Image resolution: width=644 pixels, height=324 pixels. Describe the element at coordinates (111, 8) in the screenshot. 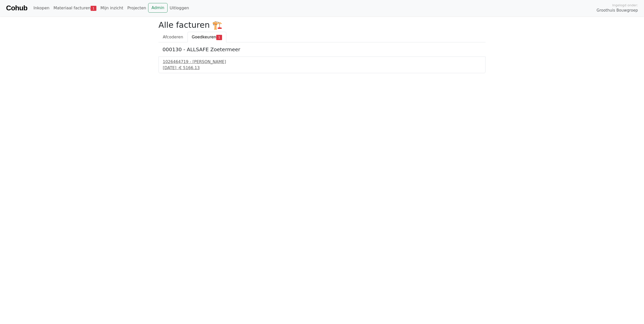

I see `a: Mijn inzicht` at that location.